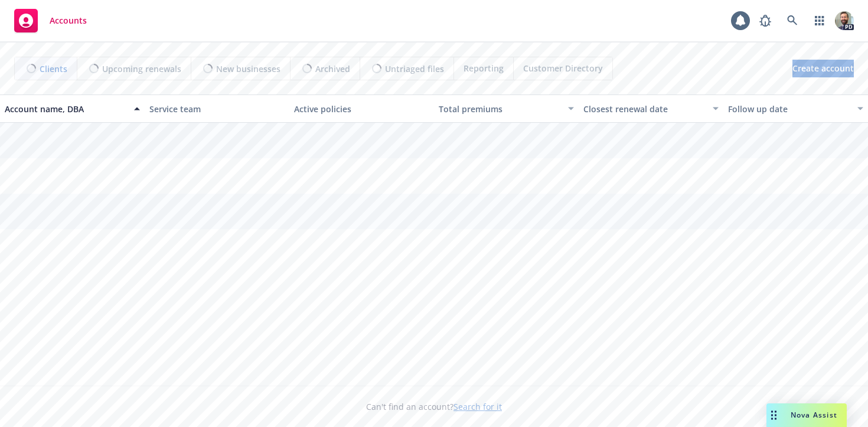 The width and height of the screenshot is (868, 427). What do you see at coordinates (477, 407) in the screenshot?
I see `a: Search for it` at bounding box center [477, 407].